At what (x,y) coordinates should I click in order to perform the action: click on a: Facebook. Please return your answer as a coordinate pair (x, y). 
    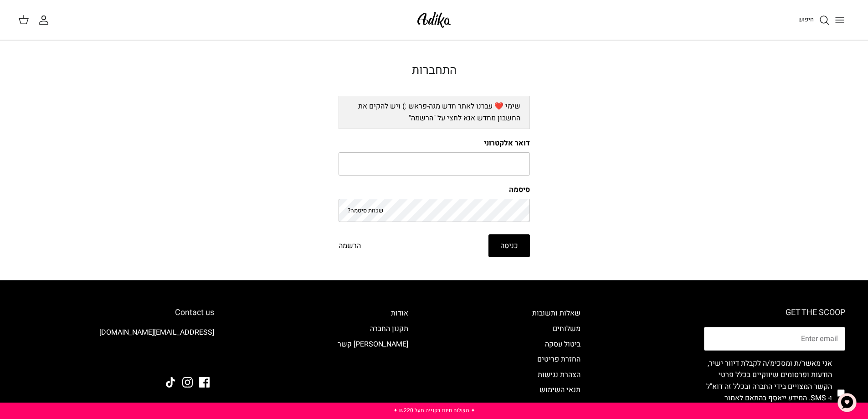
    Looking at the image, I should click on (204, 382).